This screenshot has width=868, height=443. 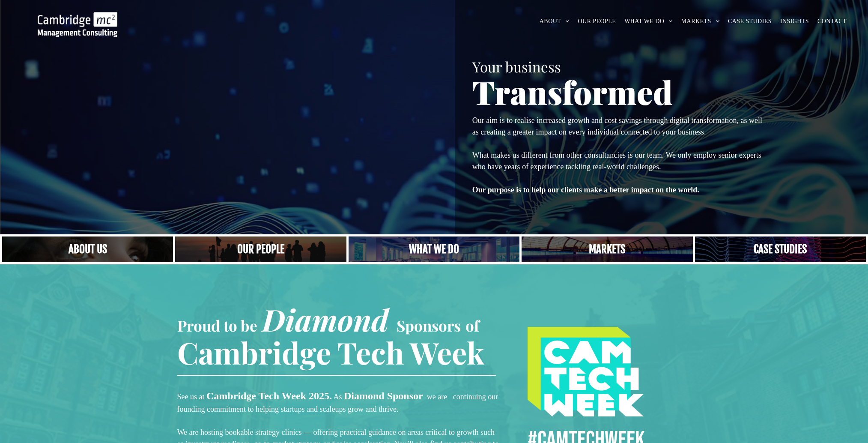 I want to click on span: we are, so click(x=437, y=397).